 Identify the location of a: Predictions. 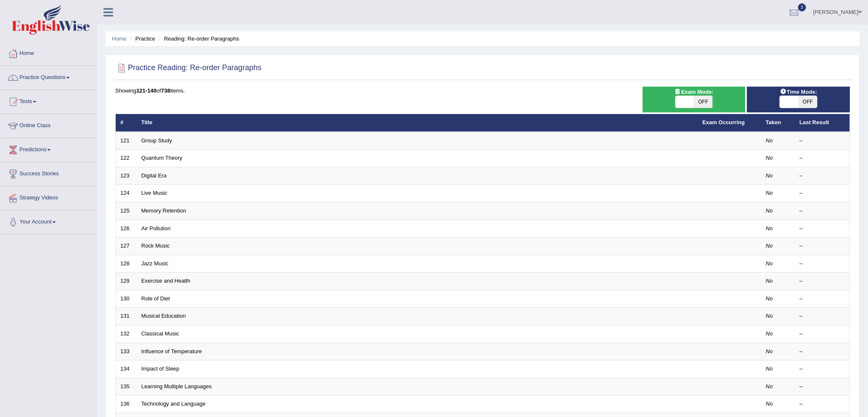
(49, 149).